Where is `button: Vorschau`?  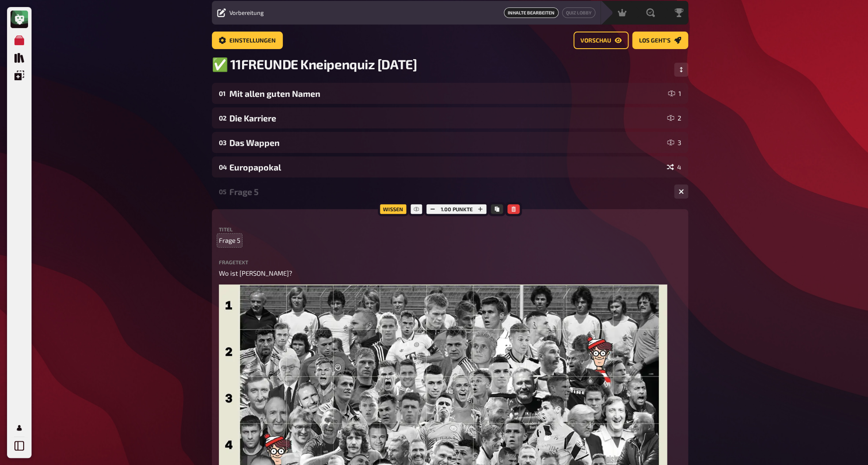 button: Vorschau is located at coordinates (601, 40).